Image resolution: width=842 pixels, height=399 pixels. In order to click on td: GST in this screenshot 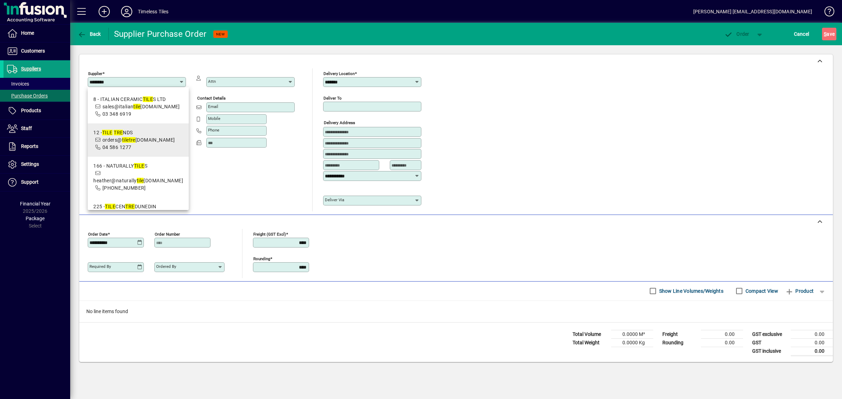, I will do `click(769, 343)`.